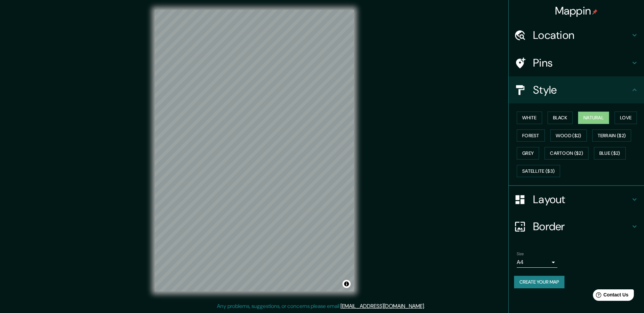 The height and width of the screenshot is (313, 644). What do you see at coordinates (576, 90) in the screenshot?
I see `div: Style` at bounding box center [576, 90].